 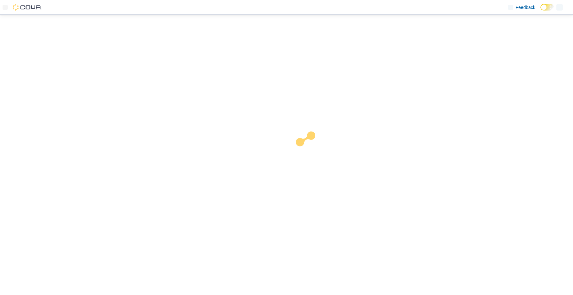 I want to click on img: Cova, so click(x=27, y=7).